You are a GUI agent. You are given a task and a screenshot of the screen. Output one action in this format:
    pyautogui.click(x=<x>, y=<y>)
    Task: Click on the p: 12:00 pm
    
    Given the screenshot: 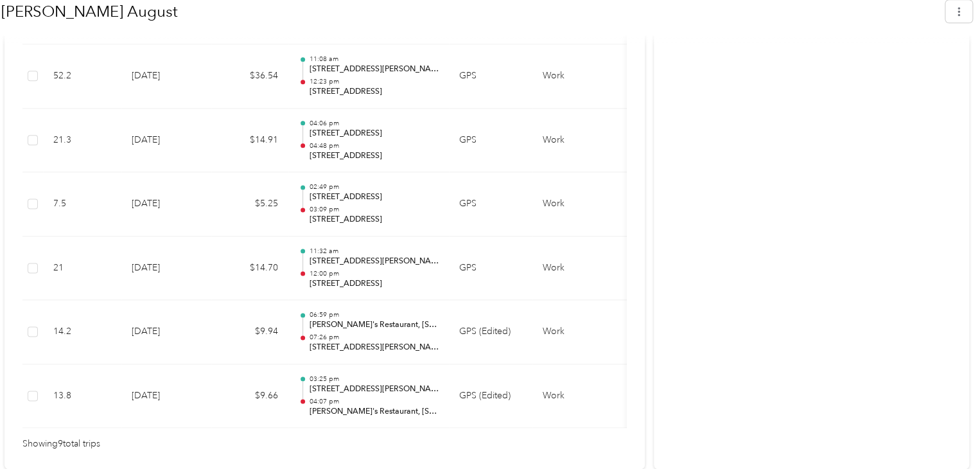 What is the action you would take?
    pyautogui.click(x=374, y=273)
    